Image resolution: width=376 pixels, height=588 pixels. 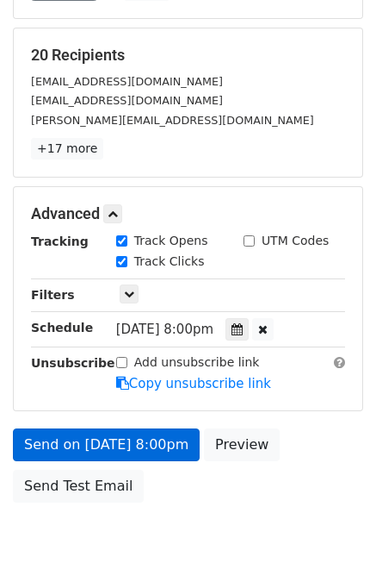 What do you see at coordinates (188, 55) in the screenshot?
I see `h5: 20 Recipients` at bounding box center [188, 55].